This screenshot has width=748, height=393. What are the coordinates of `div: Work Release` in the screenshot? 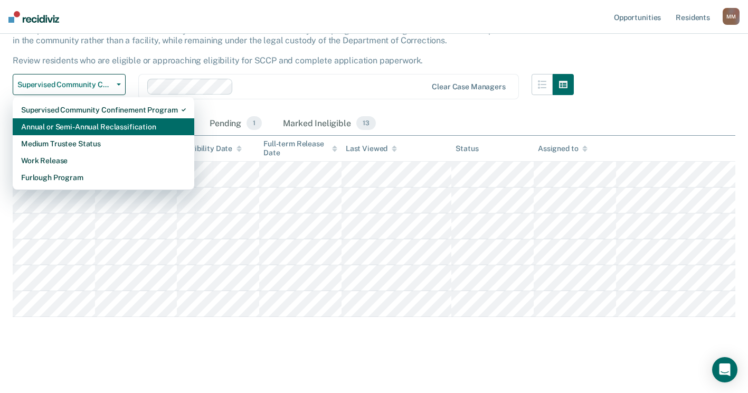 It's located at (104, 161).